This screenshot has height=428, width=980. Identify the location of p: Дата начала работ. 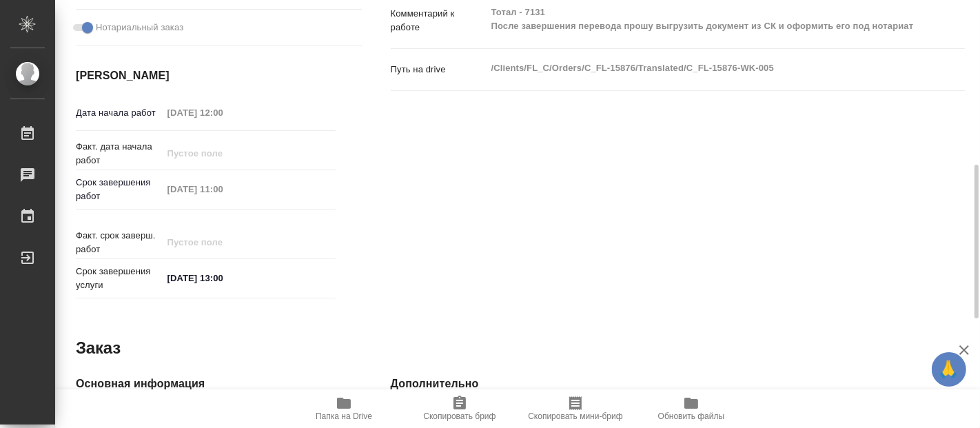
(119, 113).